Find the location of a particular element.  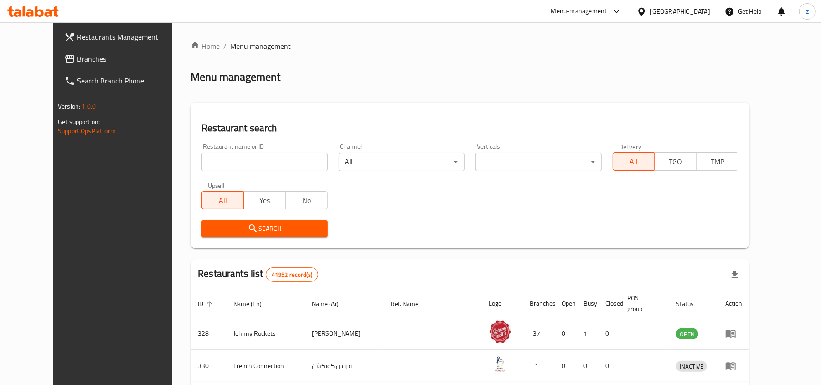

label: Upsell is located at coordinates (216, 185).